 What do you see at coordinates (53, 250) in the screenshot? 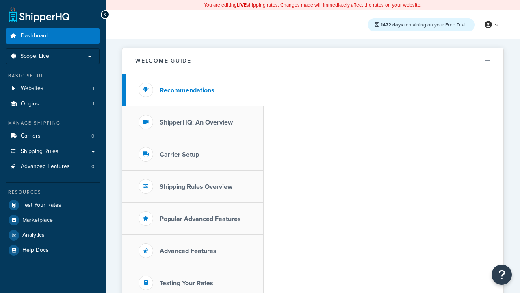
I see `li: Help Docs` at bounding box center [53, 250].